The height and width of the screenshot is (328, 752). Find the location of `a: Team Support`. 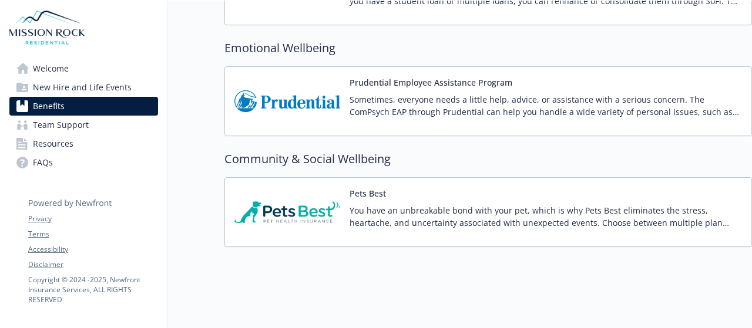

a: Team Support is located at coordinates (83, 125).